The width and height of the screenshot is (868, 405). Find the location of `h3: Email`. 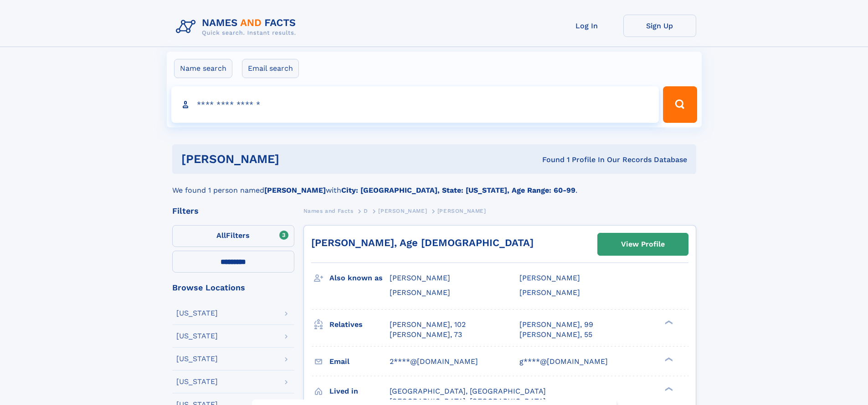

h3: Email is located at coordinates (360, 361).